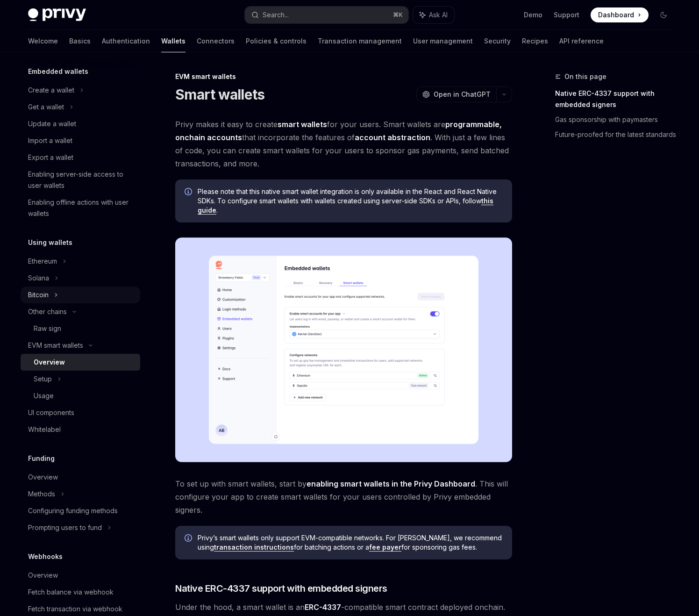  I want to click on a: Enabling server-side access to user wallets, so click(80, 180).